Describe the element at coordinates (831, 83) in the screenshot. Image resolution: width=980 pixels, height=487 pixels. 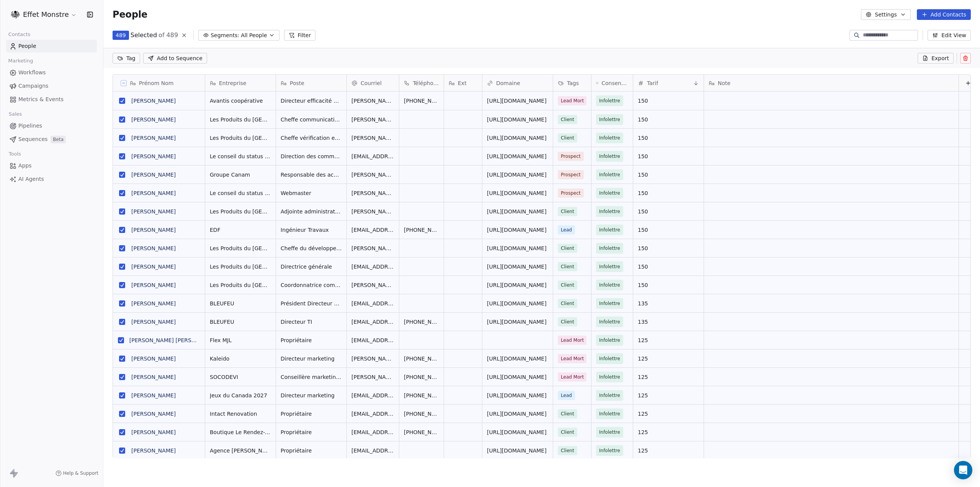
I see `div: Note` at that location.